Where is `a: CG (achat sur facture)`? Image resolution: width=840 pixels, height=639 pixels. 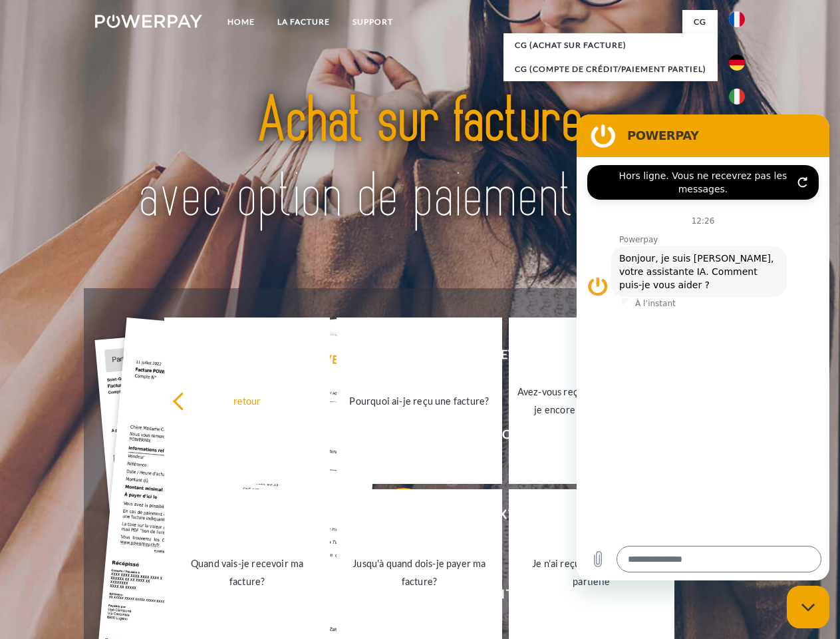
a: CG (achat sur facture) is located at coordinates (611, 46).